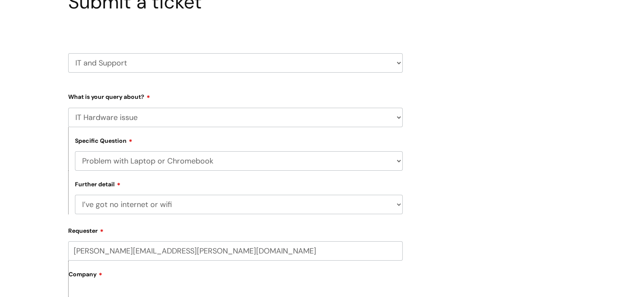  I want to click on label: Company, so click(235, 278).